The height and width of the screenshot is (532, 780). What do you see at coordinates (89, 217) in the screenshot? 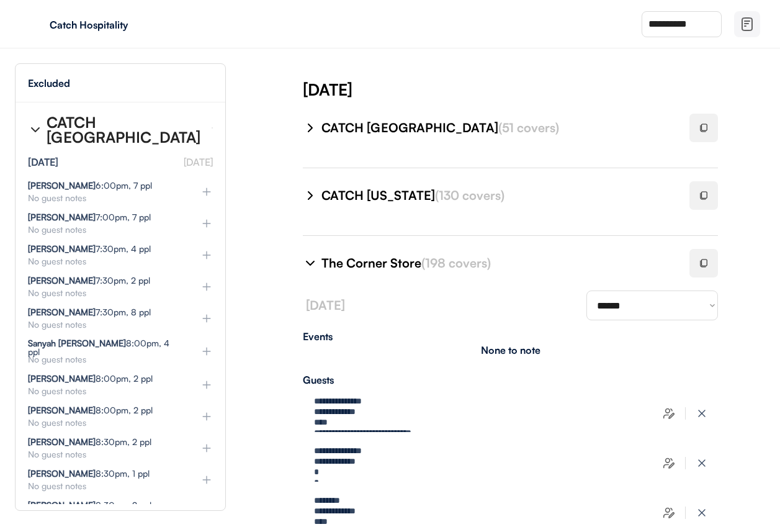
I see `div: 7:00pm, 7 ppl` at bounding box center [89, 217].